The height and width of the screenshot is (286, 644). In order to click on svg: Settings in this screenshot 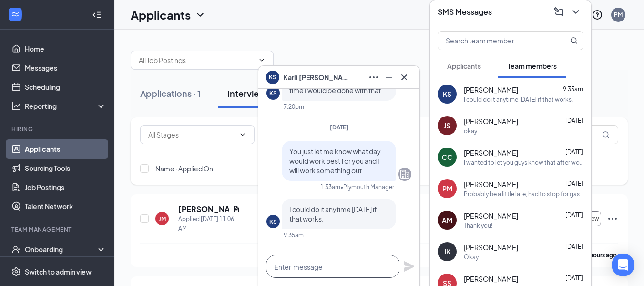, I will do `click(16, 272)`.